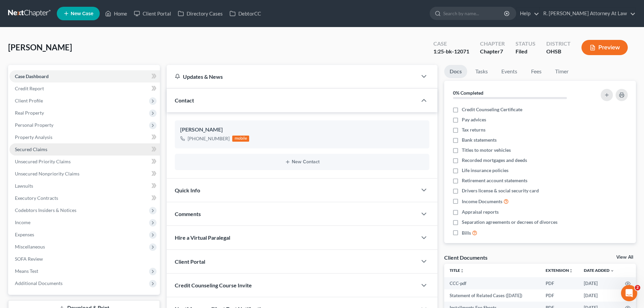  I want to click on a: Unsecured Nonpriority Claims, so click(84, 173).